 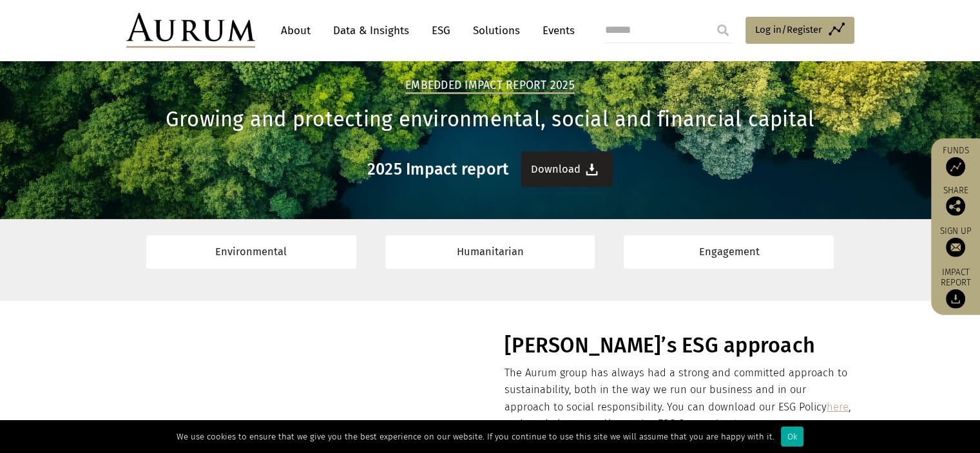 What do you see at coordinates (729, 251) in the screenshot?
I see `a: Engagement` at bounding box center [729, 251].